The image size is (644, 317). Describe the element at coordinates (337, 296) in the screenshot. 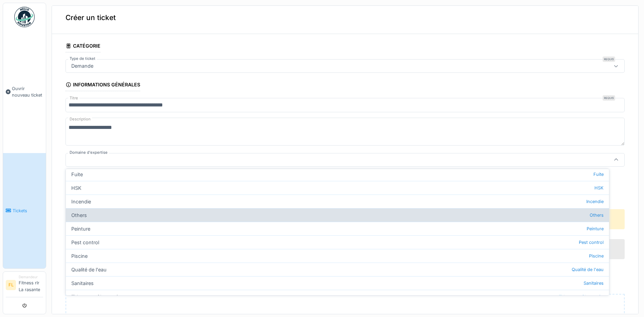

I see `div: TV et contrôles accès` at that location.